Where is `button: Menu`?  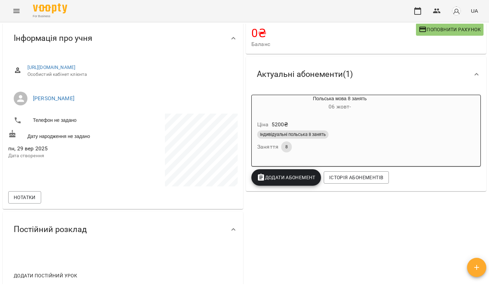 button: Menu is located at coordinates (16, 11).